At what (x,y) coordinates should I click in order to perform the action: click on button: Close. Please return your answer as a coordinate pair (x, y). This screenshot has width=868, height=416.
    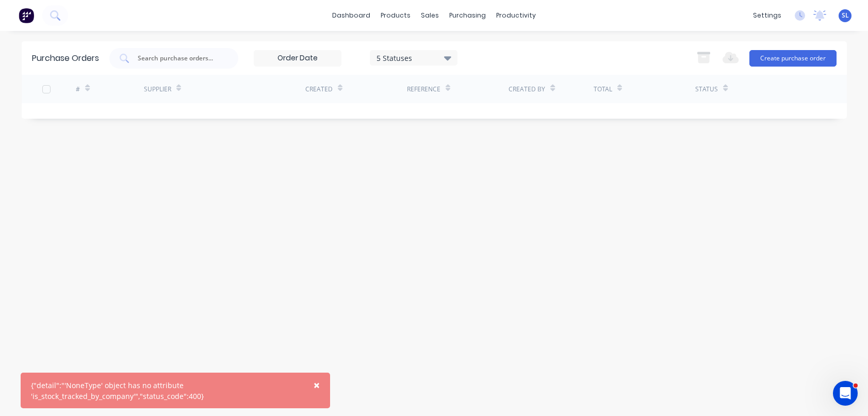
    Looking at the image, I should click on (317, 385).